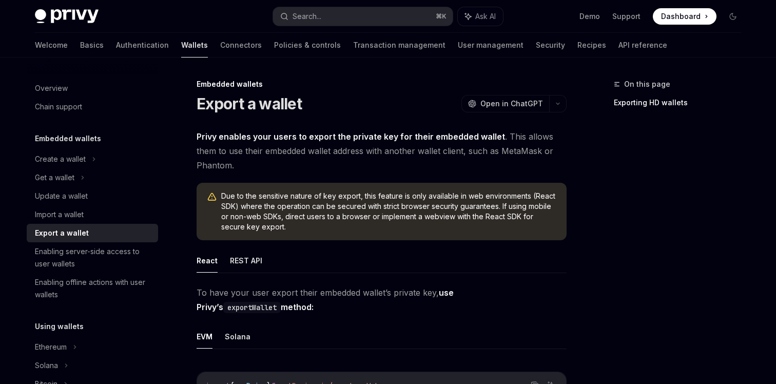  Describe the element at coordinates (59, 327) in the screenshot. I see `h5: Using wallets` at that location.